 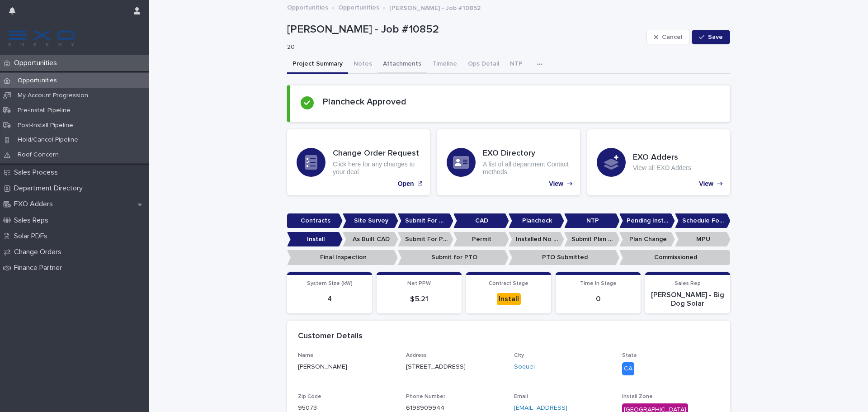 I want to click on span: Net PPW, so click(x=420, y=284).